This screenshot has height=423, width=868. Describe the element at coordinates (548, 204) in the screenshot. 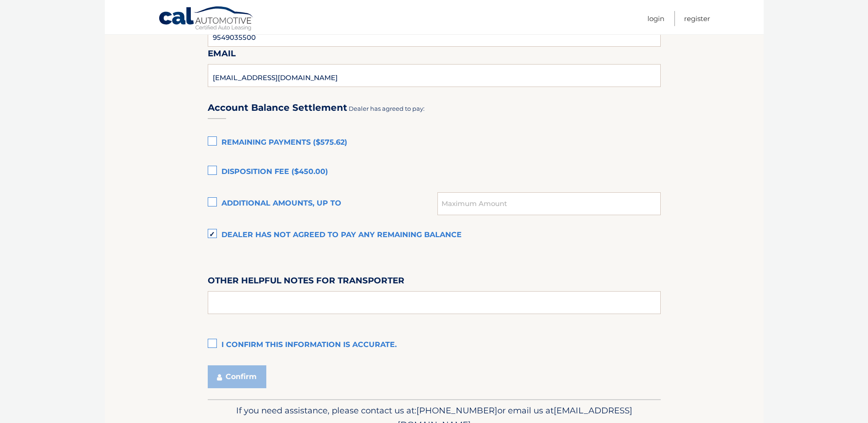

I see `input: Maximum Amount` at that location.